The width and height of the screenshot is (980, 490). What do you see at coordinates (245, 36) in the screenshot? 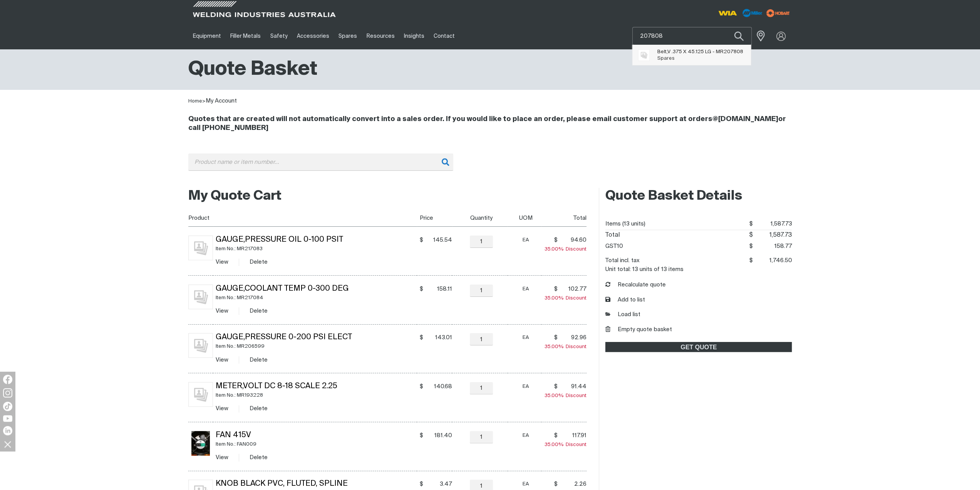
I see `a: Filler Metals` at bounding box center [245, 36].